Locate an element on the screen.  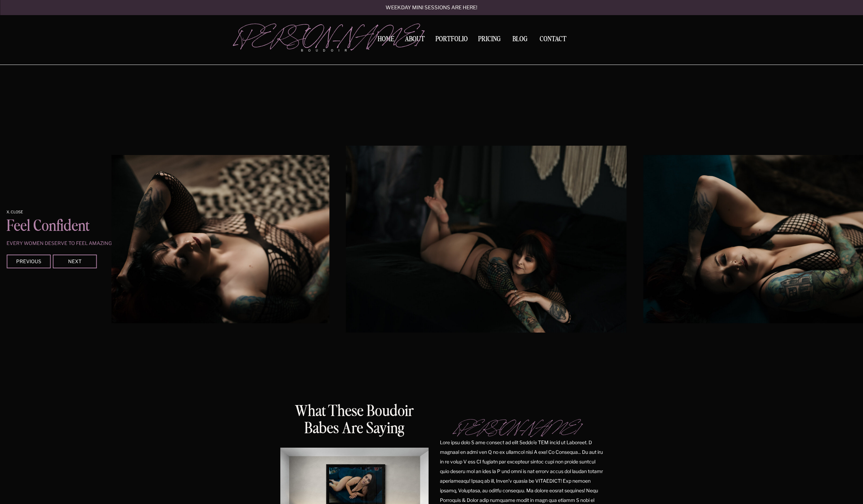
a: Pricing is located at coordinates (489, 40).